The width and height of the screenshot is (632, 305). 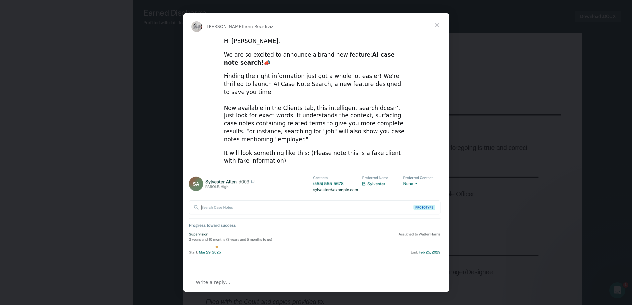 What do you see at coordinates (316, 157) in the screenshot?
I see `div: It will look something like this: (Please note this is a fake client with fake information)` at bounding box center [316, 157].